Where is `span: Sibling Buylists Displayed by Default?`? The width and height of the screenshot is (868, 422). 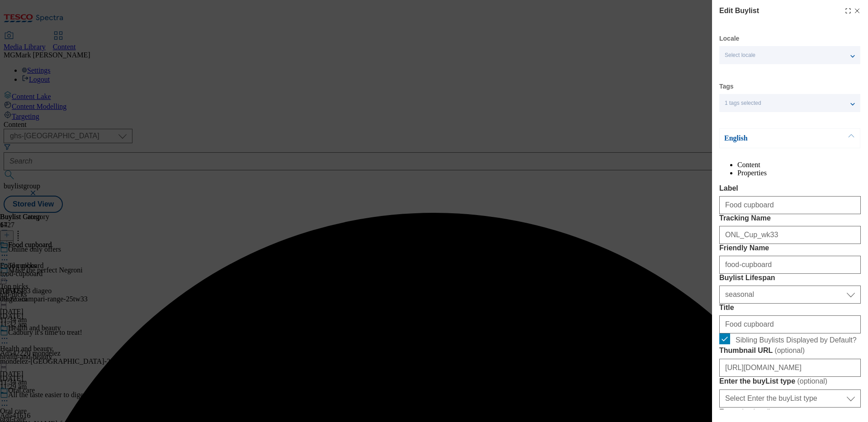
span: Sibling Buylists Displayed by Default? is located at coordinates (796, 340).